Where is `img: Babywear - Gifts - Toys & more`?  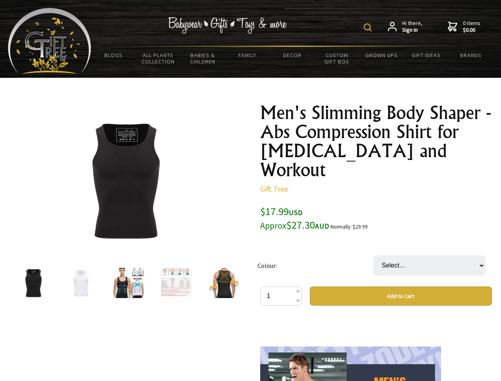
img: Babywear - Gifts - Toys & more is located at coordinates (228, 25).